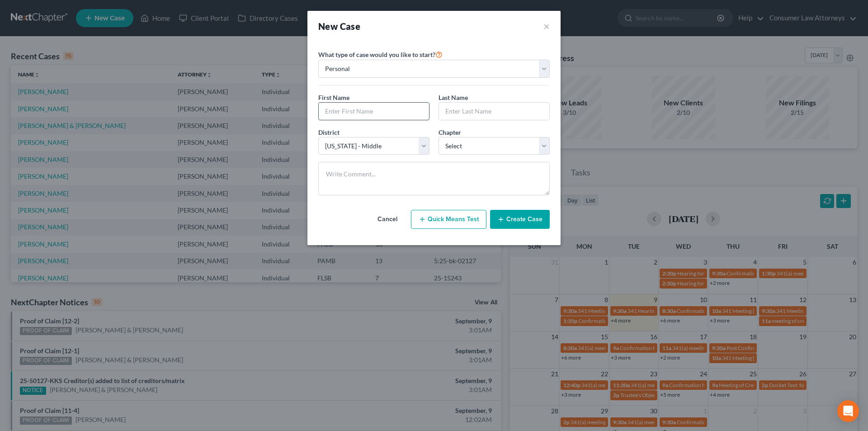 The height and width of the screenshot is (431, 868). What do you see at coordinates (848, 411) in the screenshot?
I see `div: Open Intercom Messenger` at bounding box center [848, 411].